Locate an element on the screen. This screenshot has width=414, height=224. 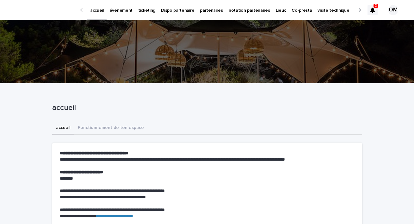
div: OM is located at coordinates (393, 10).